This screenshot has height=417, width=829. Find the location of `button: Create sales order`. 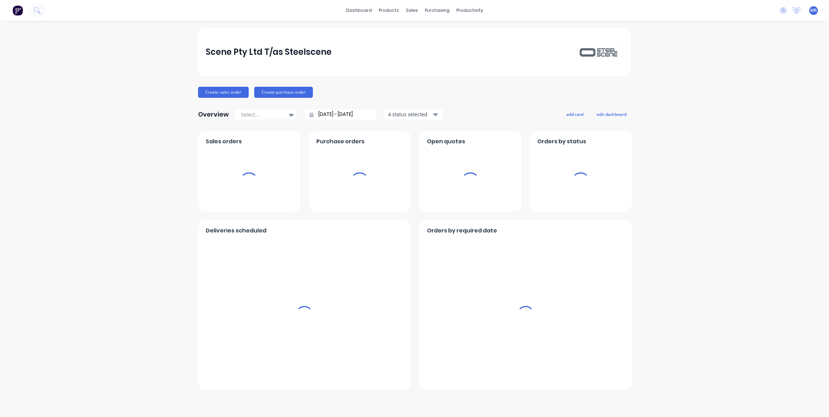

button: Create sales order is located at coordinates (223, 92).